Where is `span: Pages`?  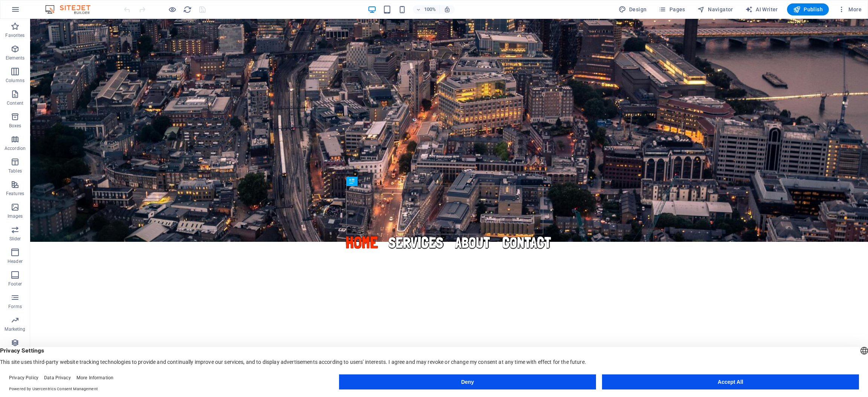 span: Pages is located at coordinates (672, 10).